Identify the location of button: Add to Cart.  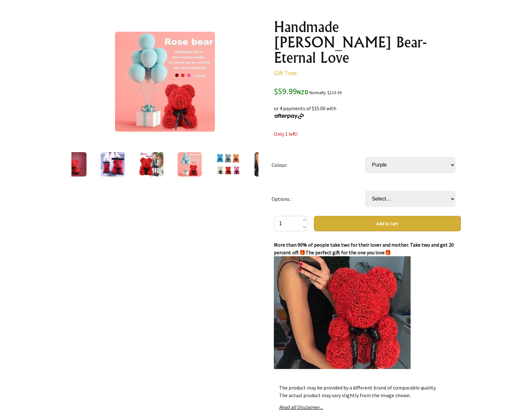
(387, 224).